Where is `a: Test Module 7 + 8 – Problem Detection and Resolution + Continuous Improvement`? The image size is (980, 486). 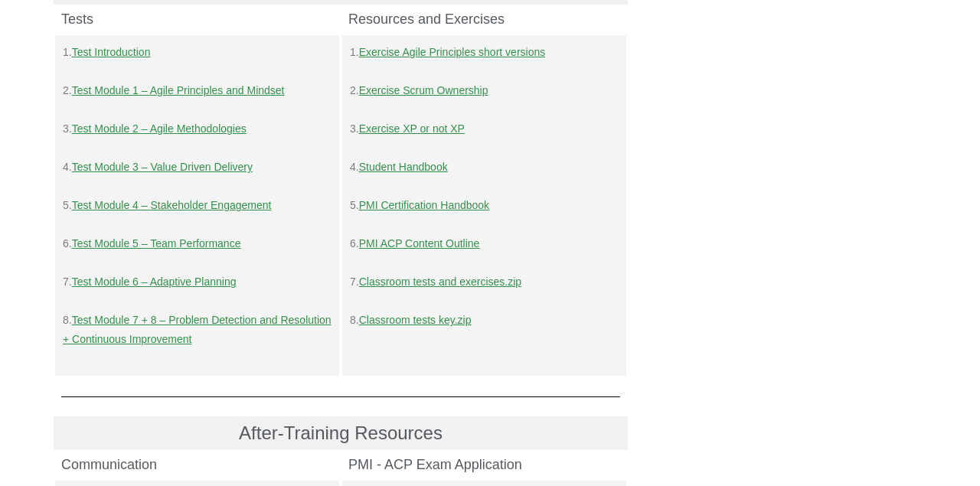
a: Test Module 7 + 8 – Problem Detection and Resolution + Continuous Improvement is located at coordinates (196, 329).